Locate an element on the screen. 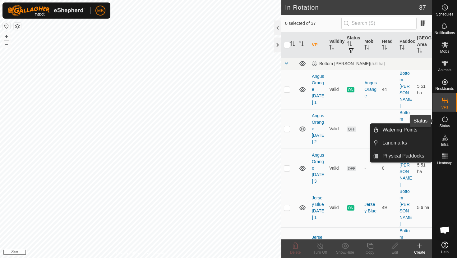  div: Edit is located at coordinates (394, 253).